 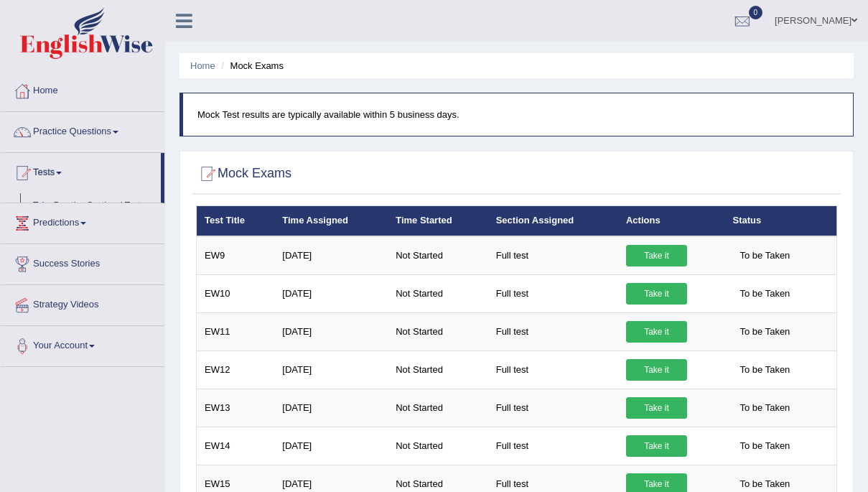 What do you see at coordinates (83, 221) in the screenshot?
I see `a: Predictions` at bounding box center [83, 221].